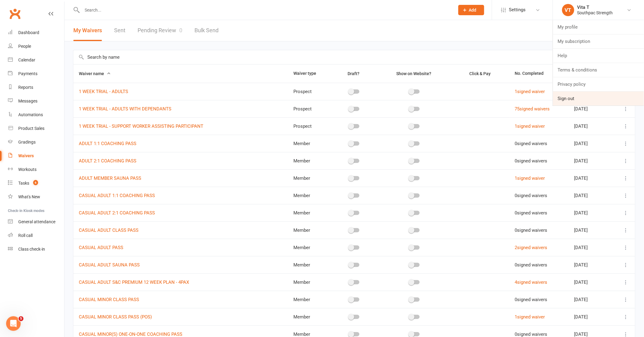 The height and width of the screenshot is (337, 644). I want to click on div: Class check-in, so click(32, 249).